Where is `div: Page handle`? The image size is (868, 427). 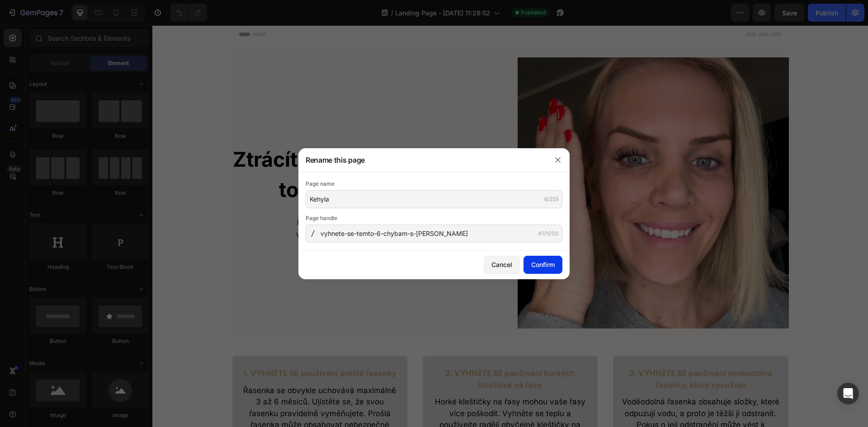
div: Page handle is located at coordinates (434, 218).